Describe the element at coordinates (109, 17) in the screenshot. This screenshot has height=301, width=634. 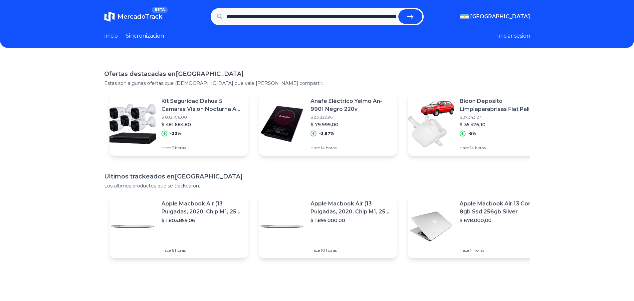
I see `img: MercadoTrack` at that location.